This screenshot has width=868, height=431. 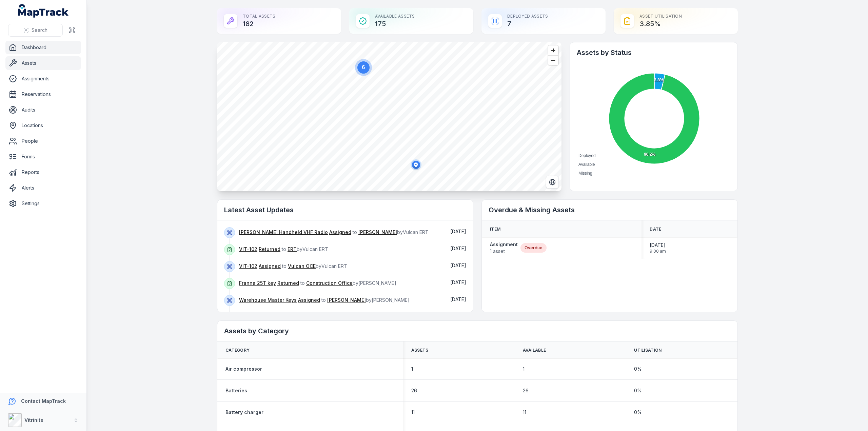 I want to click on a: MapTrack, so click(x=43, y=11).